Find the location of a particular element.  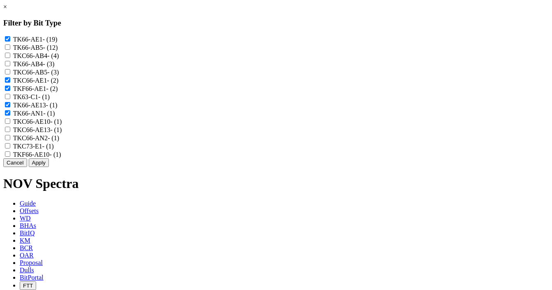

h3: Filter by Bit Type is located at coordinates (276, 23).